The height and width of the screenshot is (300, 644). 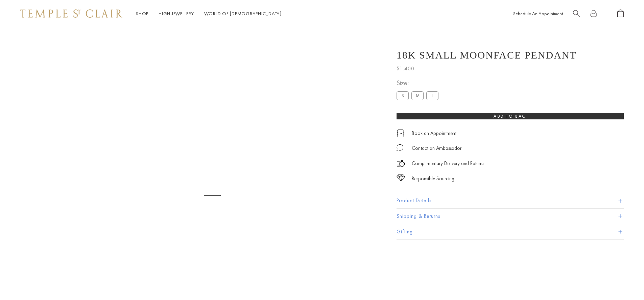 I want to click on img: Temple St. Clair, so click(x=71, y=14).